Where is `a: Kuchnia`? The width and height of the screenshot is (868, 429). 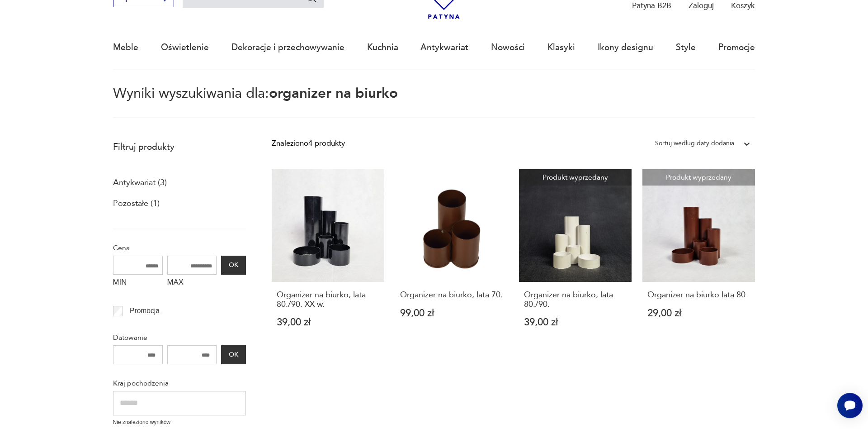
a: Kuchnia is located at coordinates (382, 47).